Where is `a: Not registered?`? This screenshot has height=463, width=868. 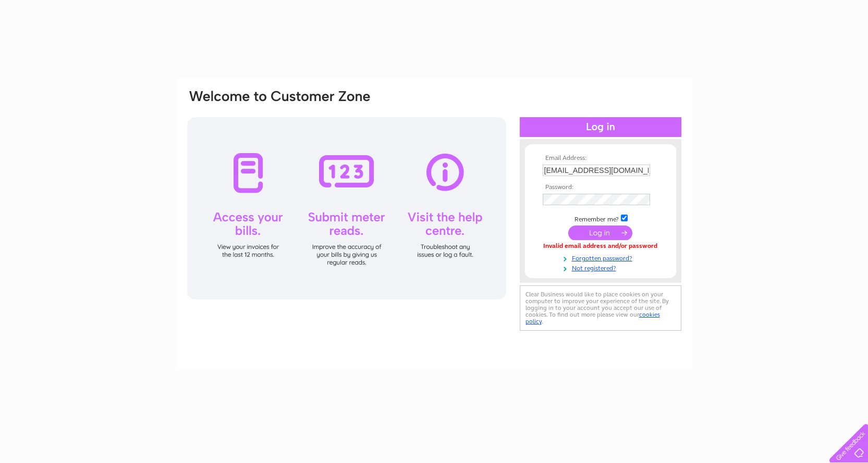 a: Not registered? is located at coordinates (601, 267).